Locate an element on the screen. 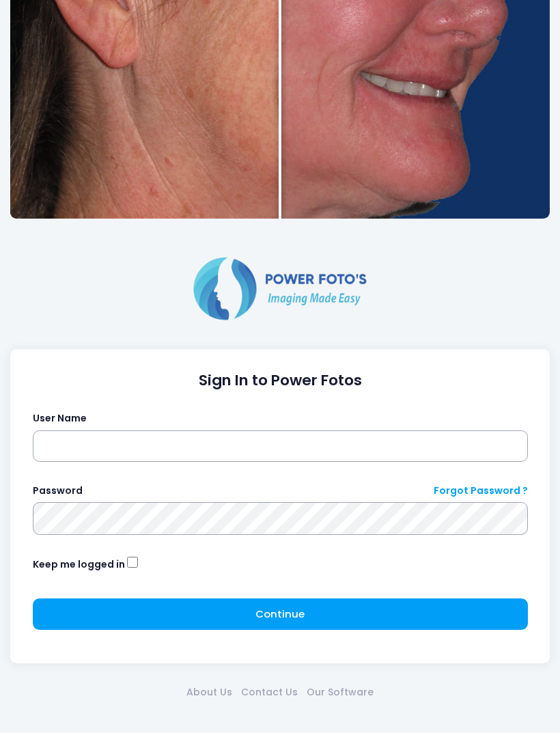  a: Our Software is located at coordinates (340, 692).